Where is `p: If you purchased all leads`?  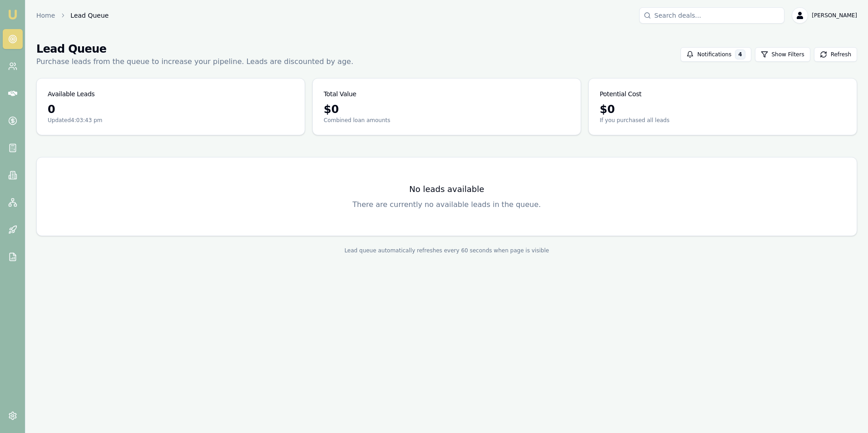 p: If you purchased all leads is located at coordinates (723, 120).